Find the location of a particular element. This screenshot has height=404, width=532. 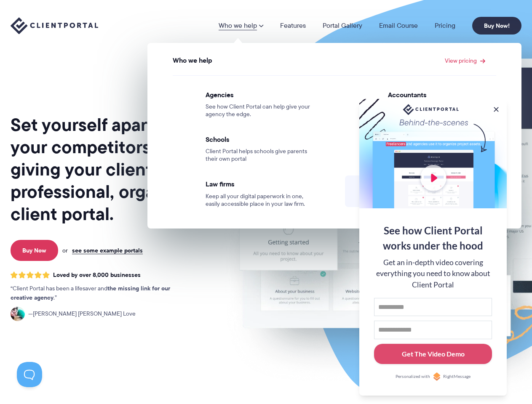

h1: Set yourself apart from your competitors by giving your clients a professional, organized client ... is located at coordinates (113, 169).